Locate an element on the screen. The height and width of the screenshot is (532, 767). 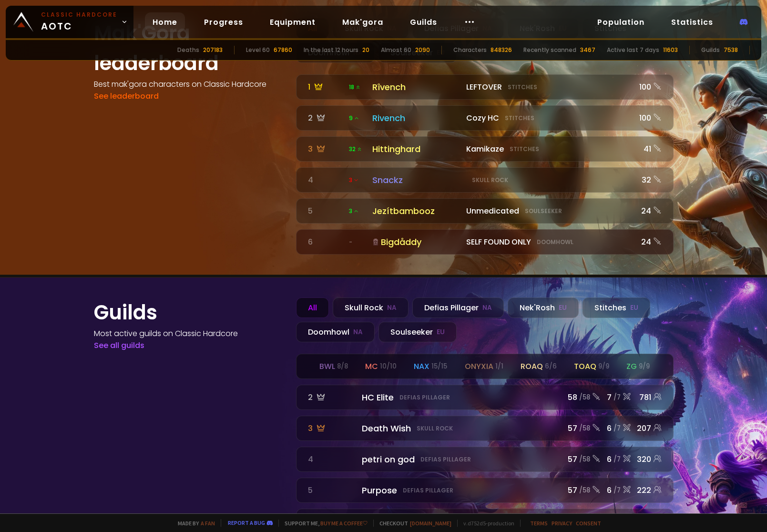
small: Classic Hardcore is located at coordinates (79, 15).